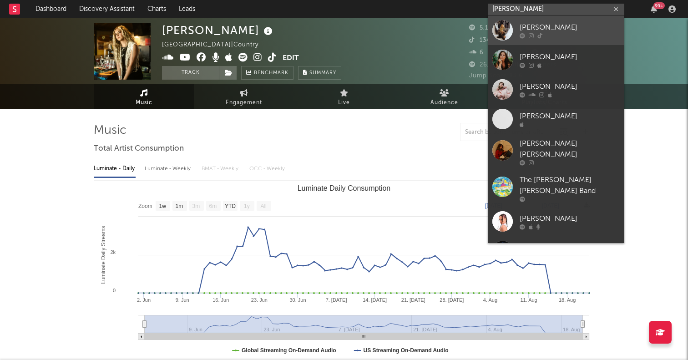 This screenshot has width=688, height=360. Describe the element at coordinates (444, 103) in the screenshot. I see `span: Audience` at that location.